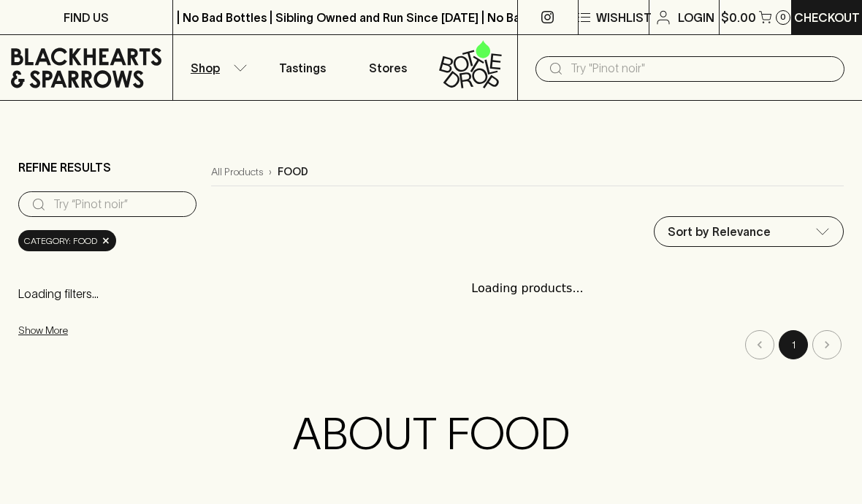  I want to click on p: 0, so click(783, 17).